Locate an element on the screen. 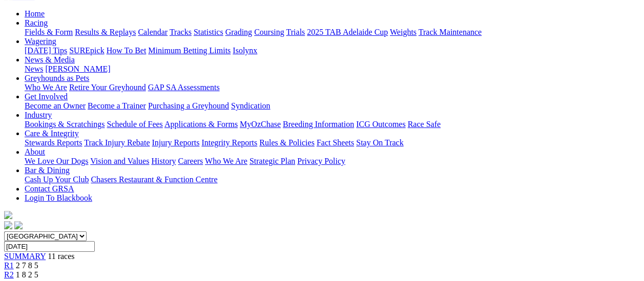 The width and height of the screenshot is (644, 281). a: Weights is located at coordinates (403, 32).